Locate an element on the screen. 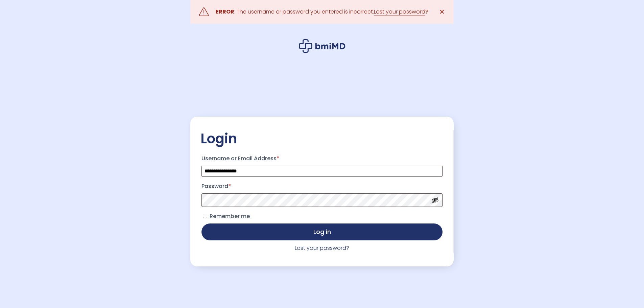  a: Lost your password is located at coordinates (400, 12).